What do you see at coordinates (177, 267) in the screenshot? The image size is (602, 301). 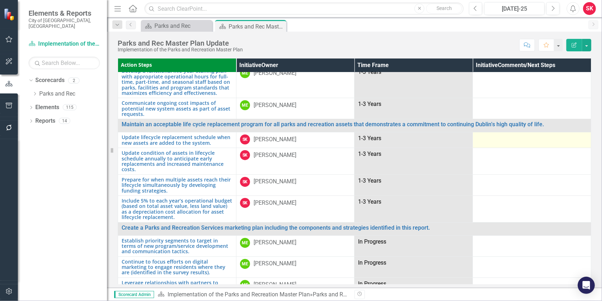 I see `a: Continue to focus efforts on digital marketing to engage residents where they are (identified in ...` at bounding box center [177, 267].